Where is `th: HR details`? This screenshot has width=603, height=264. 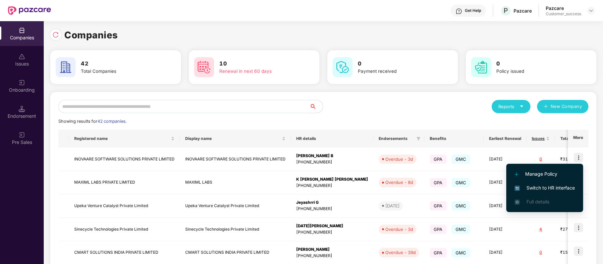 th: HR details is located at coordinates (332, 139).